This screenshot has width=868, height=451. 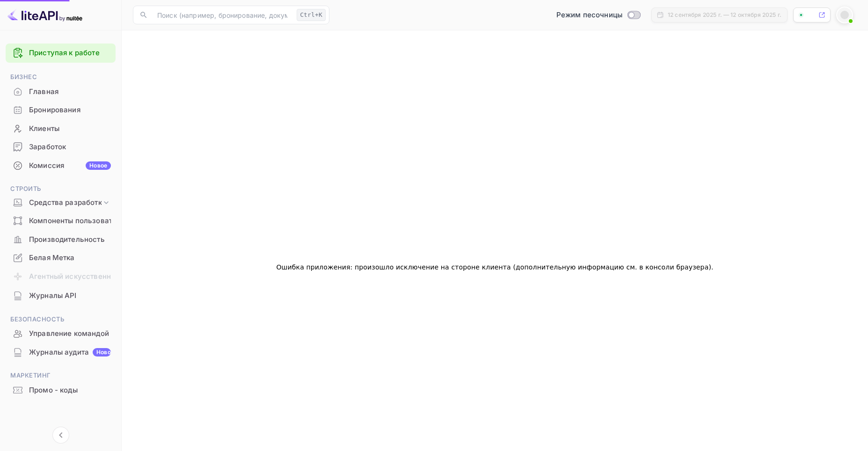 What do you see at coordinates (61, 53) in the screenshot?
I see `div: Приступая к работе` at bounding box center [61, 53].